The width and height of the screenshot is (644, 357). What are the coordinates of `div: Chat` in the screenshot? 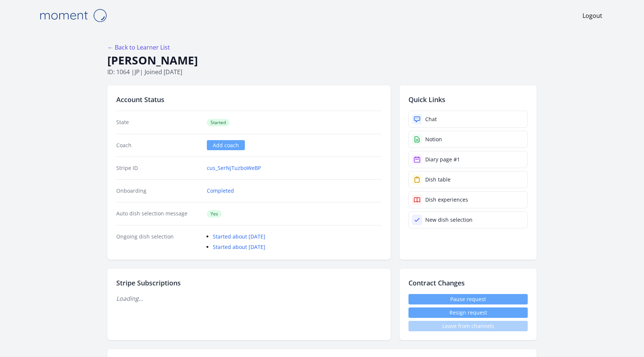 It's located at (431, 119).